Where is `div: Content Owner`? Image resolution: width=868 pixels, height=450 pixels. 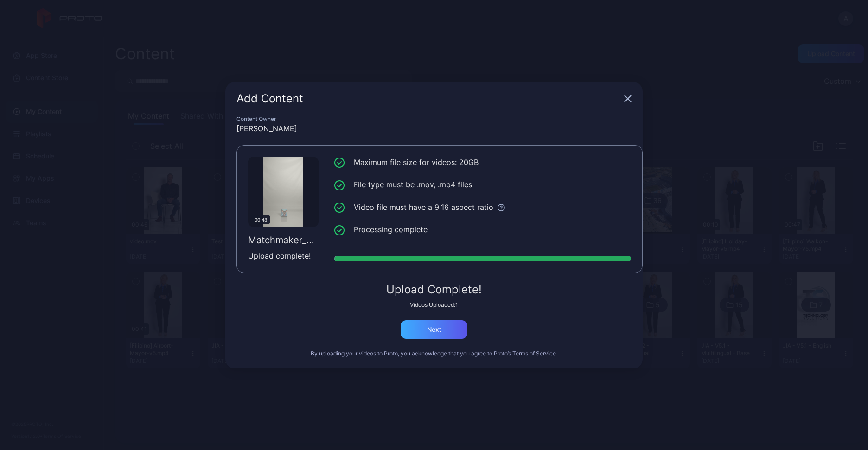
div: Content Owner is located at coordinates (434, 119).